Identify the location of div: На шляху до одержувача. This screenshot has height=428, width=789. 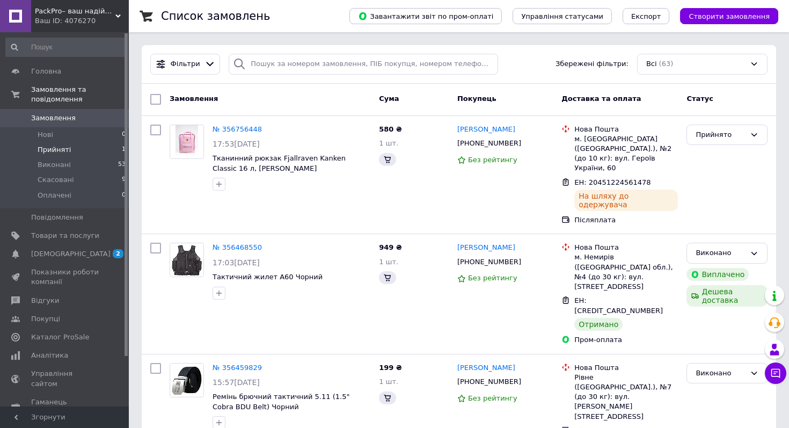
(626, 200).